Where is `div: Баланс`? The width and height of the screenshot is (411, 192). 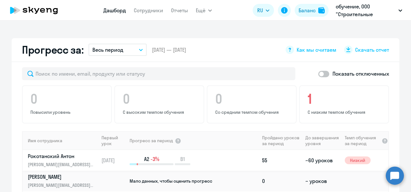
div: Баланс is located at coordinates (307, 10).